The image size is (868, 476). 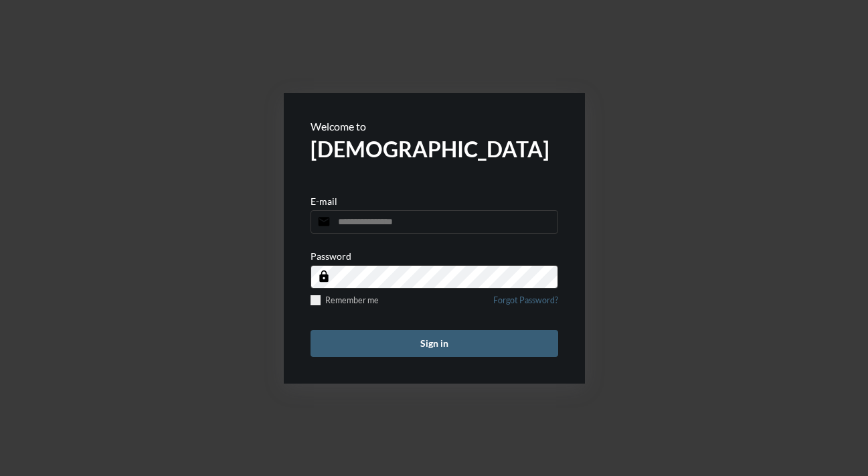 I want to click on a: Forgot Password?, so click(x=526, y=304).